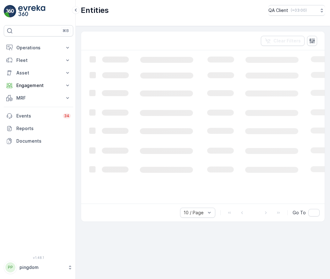 This screenshot has width=330, height=279. What do you see at coordinates (43, 129) in the screenshot?
I see `p: Reports` at bounding box center [43, 129].